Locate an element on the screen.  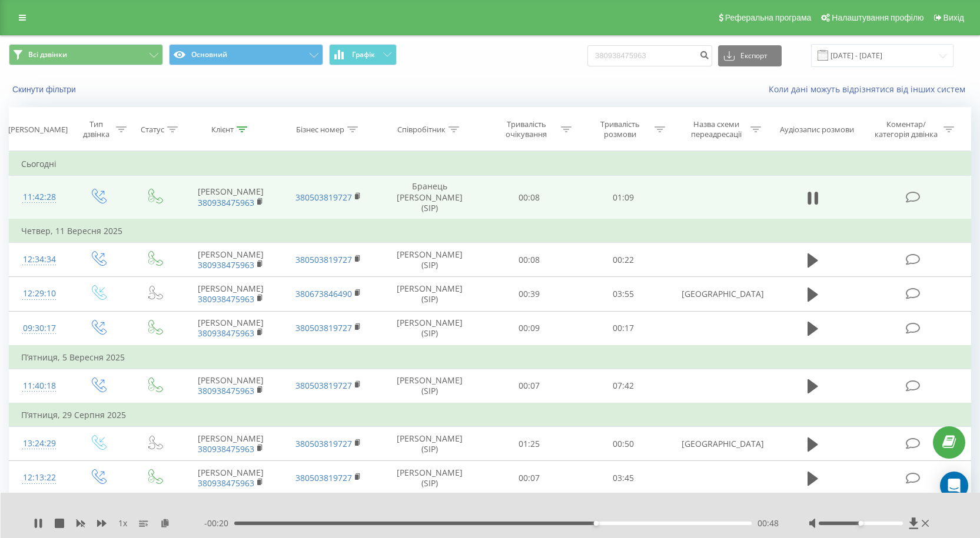
a: 380673846490 is located at coordinates (324, 293).